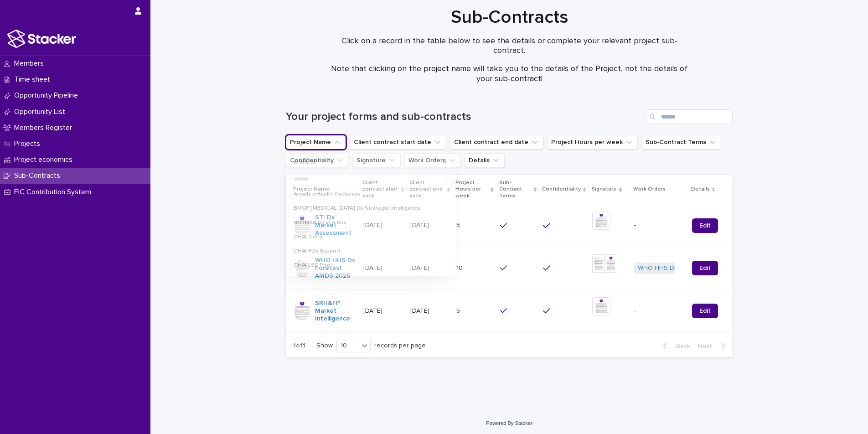  I want to click on p: records per page, so click(400, 345).